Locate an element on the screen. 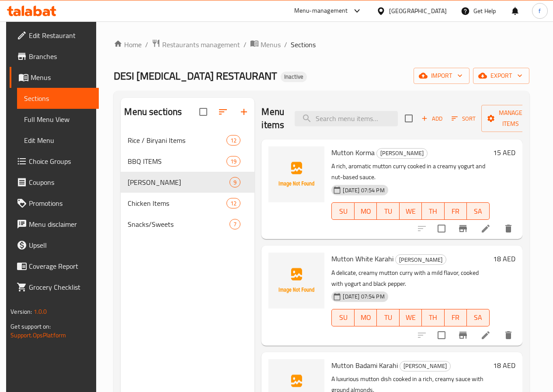 The image size is (553, 392). span: export is located at coordinates (501, 75).